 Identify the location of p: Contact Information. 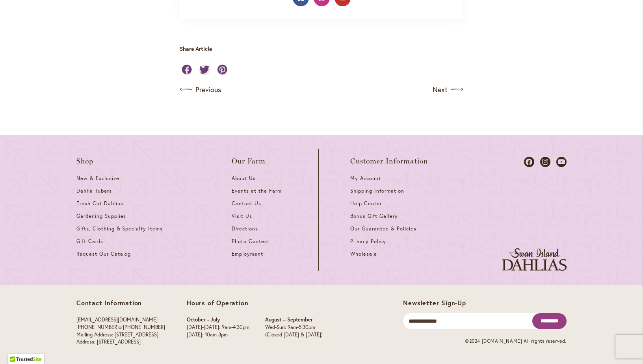
(120, 303).